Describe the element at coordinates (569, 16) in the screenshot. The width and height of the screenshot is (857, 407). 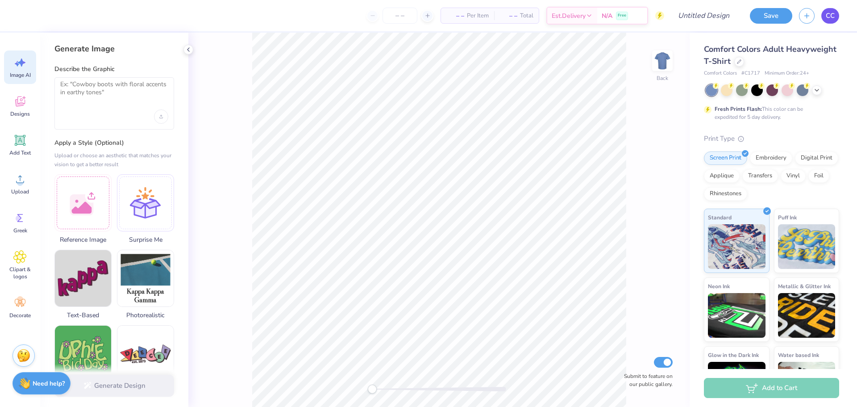
I see `span: Est. Delivery` at that location.